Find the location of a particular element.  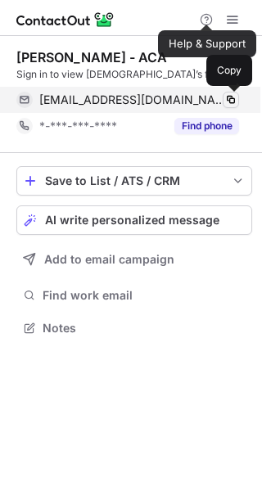

button: Notes is located at coordinates (134, 328).